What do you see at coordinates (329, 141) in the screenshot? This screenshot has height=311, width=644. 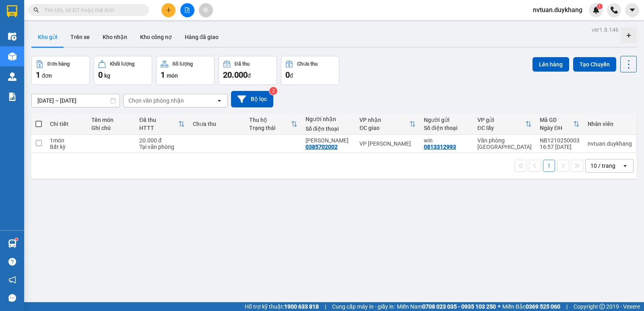 I see `div: quang anh` at bounding box center [329, 141].